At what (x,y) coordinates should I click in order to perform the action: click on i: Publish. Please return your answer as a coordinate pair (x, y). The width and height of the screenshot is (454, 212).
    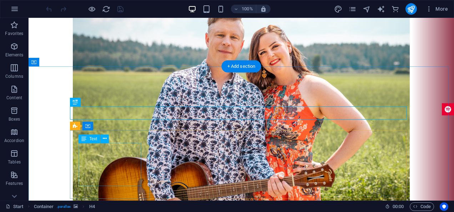
    Looking at the image, I should click on (411, 9).